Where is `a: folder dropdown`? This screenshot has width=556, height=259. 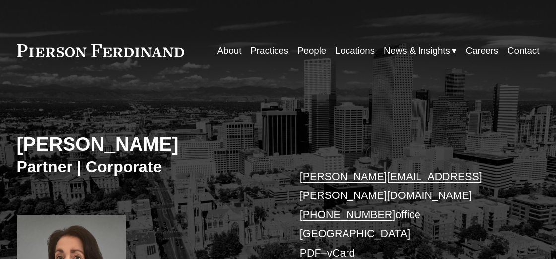 a: folder dropdown is located at coordinates (420, 50).